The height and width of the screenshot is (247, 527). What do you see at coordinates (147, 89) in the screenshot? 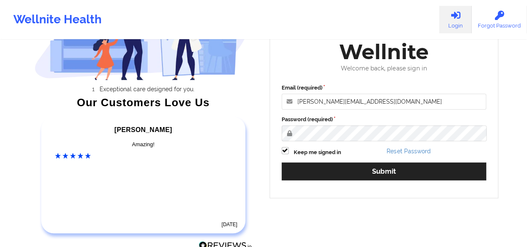
I see `li: Exceptional care designed for you.` at bounding box center [147, 89].